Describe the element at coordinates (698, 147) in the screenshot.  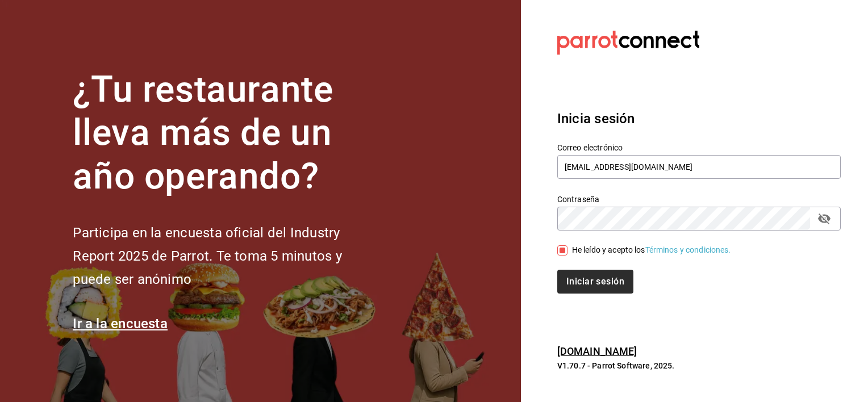
I see `label: Correo electrónico` at that location.